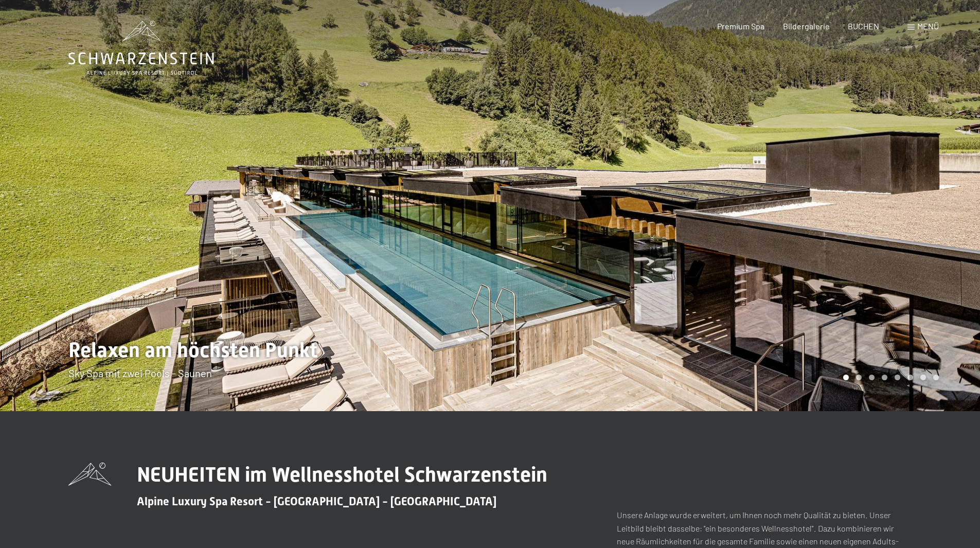  I want to click on div: Carousel Page 3, so click(872, 377).